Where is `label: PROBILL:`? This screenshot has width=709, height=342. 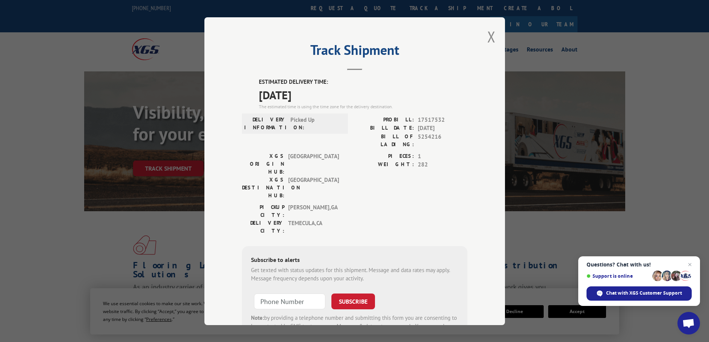 label: PROBILL: is located at coordinates (384, 119).